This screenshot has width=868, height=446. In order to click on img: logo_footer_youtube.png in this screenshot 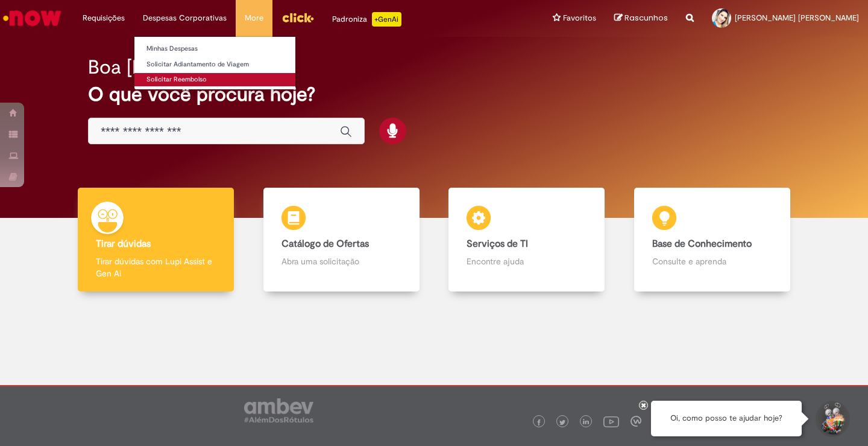, I will do `click(612, 421)`.